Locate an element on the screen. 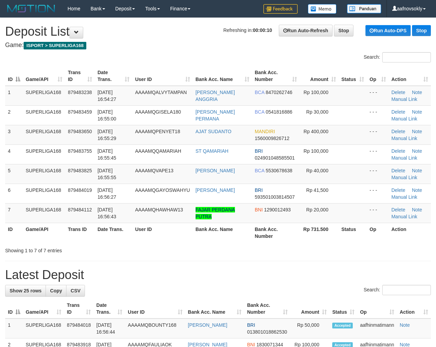 This screenshot has width=436, height=347. span: AAAAMQPENYET18 is located at coordinates (158, 131).